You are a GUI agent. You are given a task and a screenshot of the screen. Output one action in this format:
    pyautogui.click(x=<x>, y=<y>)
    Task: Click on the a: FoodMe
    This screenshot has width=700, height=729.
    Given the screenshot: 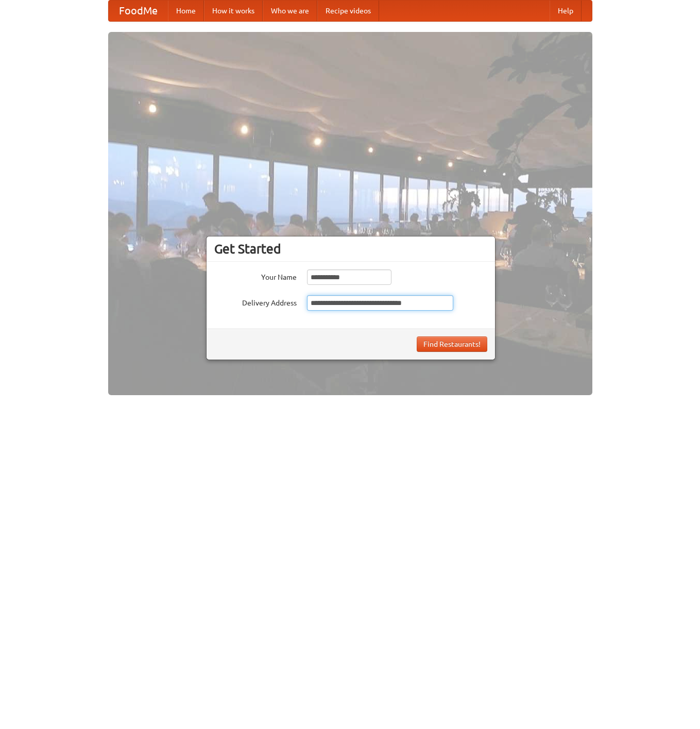 What is the action you would take?
    pyautogui.click(x=138, y=11)
    